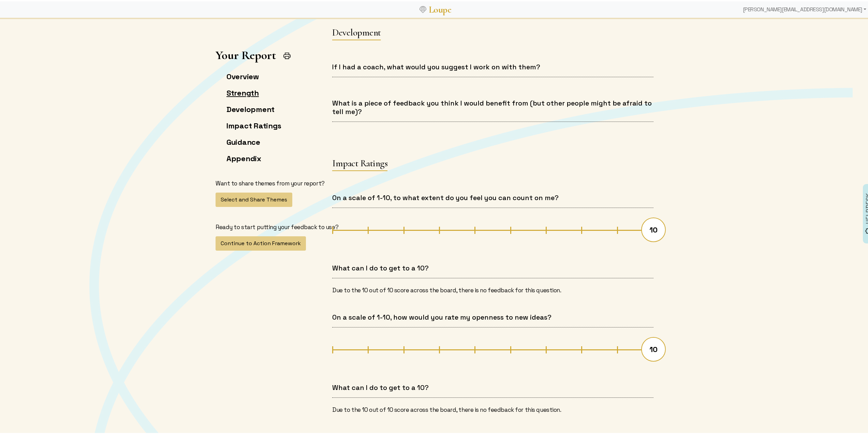 The height and width of the screenshot is (434, 868). I want to click on a: Appendix, so click(244, 157).